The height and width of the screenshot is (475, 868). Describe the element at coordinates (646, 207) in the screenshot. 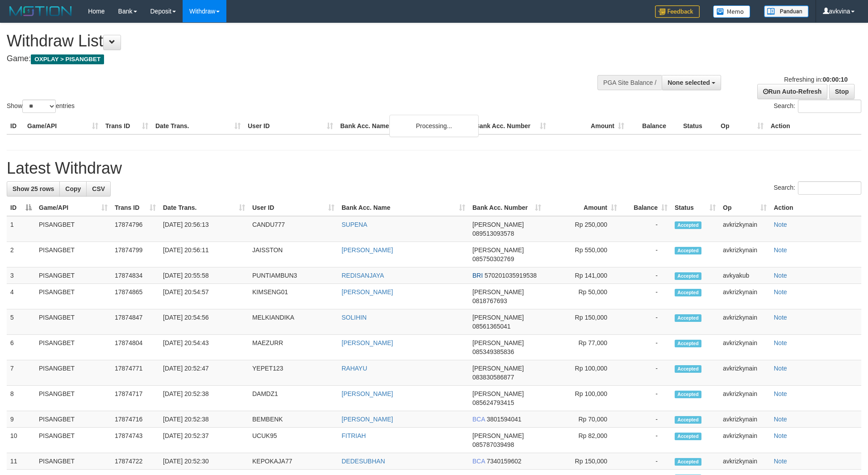

I see `th: Balance: activate to sort column ascending` at that location.